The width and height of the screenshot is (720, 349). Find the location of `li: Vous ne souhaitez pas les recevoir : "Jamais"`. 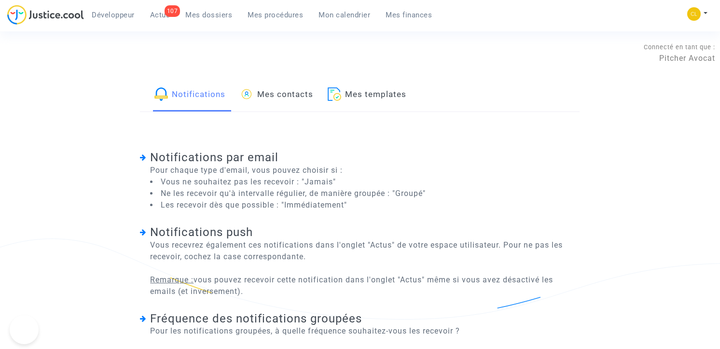

li: Vous ne souhaitez pas les recevoir : "Jamais" is located at coordinates (287, 182).